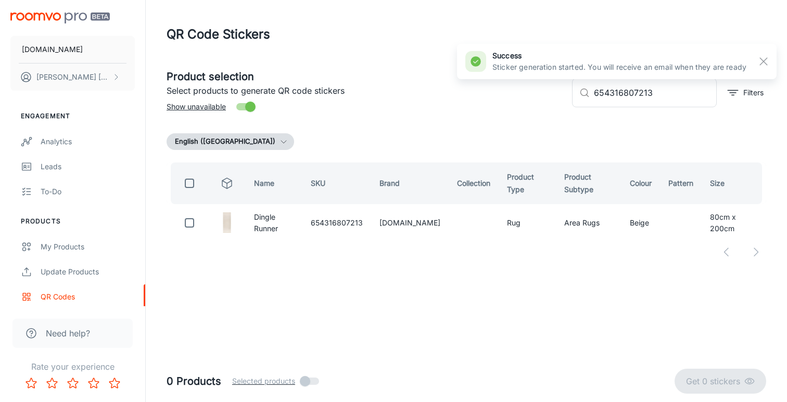 This screenshot has width=787, height=402. What do you see at coordinates (337, 183) in the screenshot?
I see `th: SKU` at bounding box center [337, 183].